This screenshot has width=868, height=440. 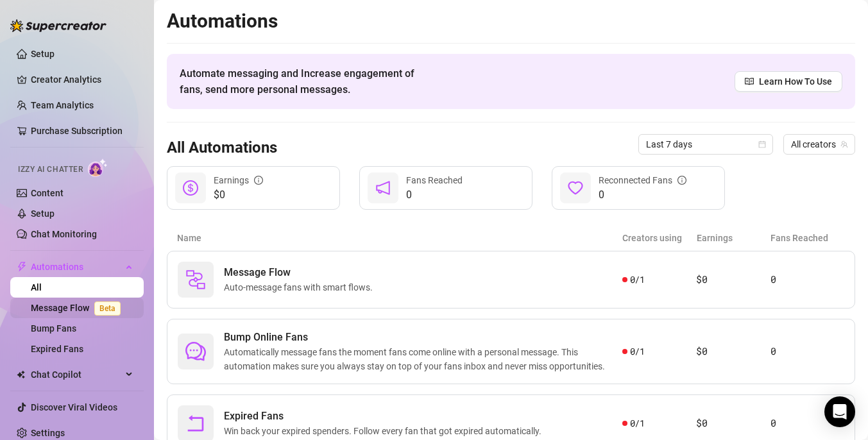 I want to click on span: Automatically message fans the moment fans come online with a personal message. This automation m..., so click(x=423, y=360).